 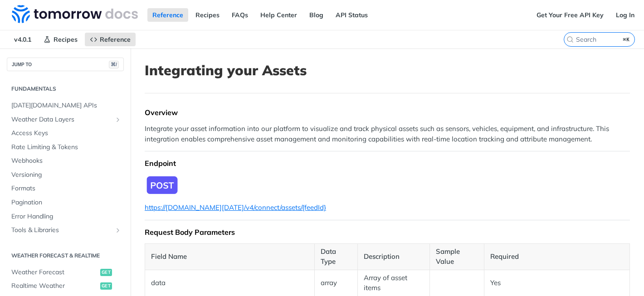 What do you see at coordinates (75, 14) in the screenshot?
I see `img: Tomorrow.io Weather API Docs` at bounding box center [75, 14].